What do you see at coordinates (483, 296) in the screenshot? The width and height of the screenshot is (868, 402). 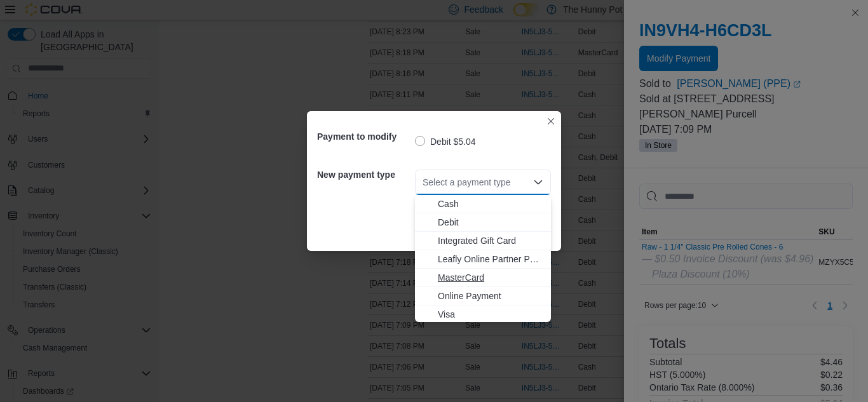 I see `button: Online Payment` at bounding box center [483, 296].